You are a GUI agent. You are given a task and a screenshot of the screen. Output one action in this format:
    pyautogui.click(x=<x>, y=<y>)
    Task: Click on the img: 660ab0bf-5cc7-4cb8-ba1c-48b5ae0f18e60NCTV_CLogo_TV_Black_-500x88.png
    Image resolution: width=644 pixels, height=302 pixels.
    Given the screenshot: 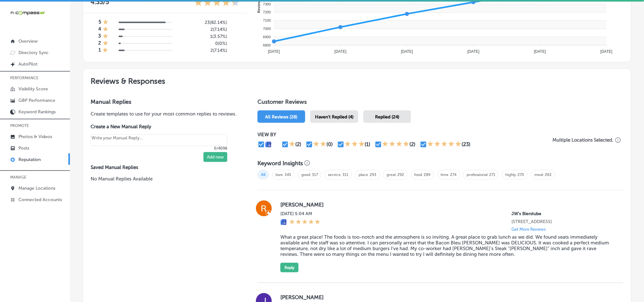 What is the action you would take?
    pyautogui.click(x=28, y=13)
    